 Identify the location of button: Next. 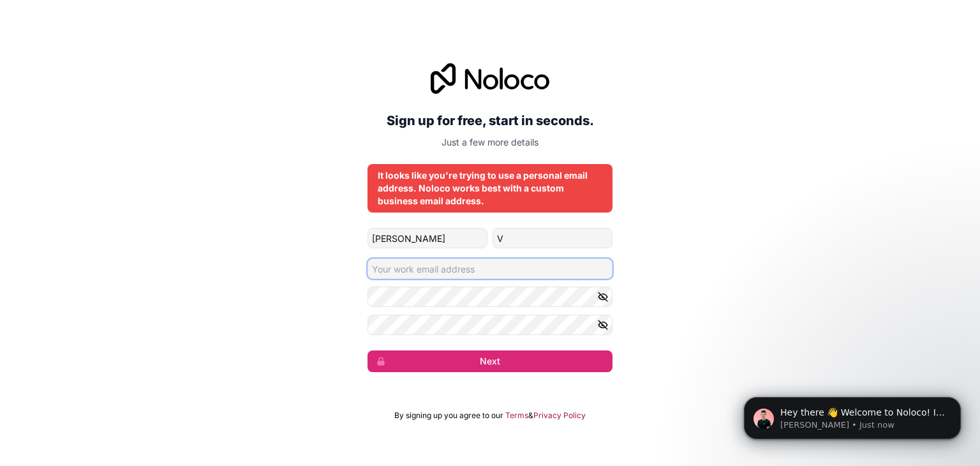
(490, 361).